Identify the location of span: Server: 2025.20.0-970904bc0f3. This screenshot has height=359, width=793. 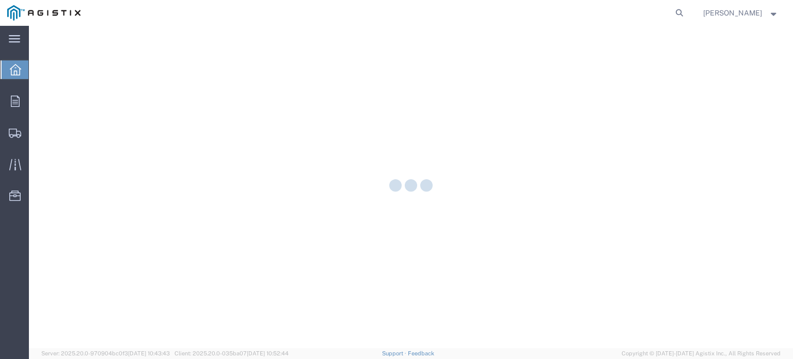
(105, 353).